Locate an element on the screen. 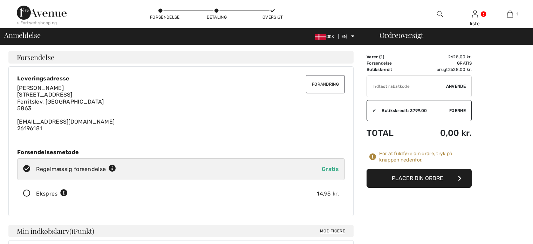  font: Punkt) is located at coordinates (84, 230).